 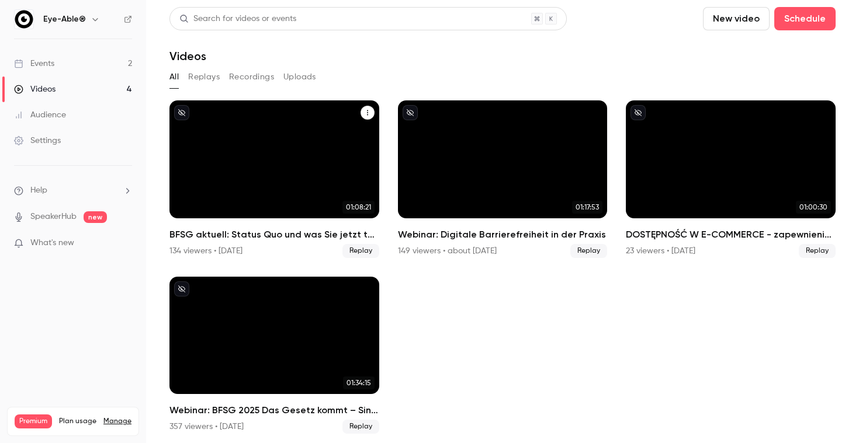 What do you see at coordinates (204, 77) in the screenshot?
I see `button: Replays` at bounding box center [204, 77].